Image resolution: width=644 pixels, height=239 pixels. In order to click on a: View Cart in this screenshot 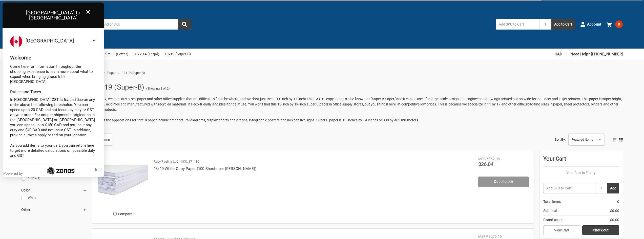, I will do `click(561, 230)`.